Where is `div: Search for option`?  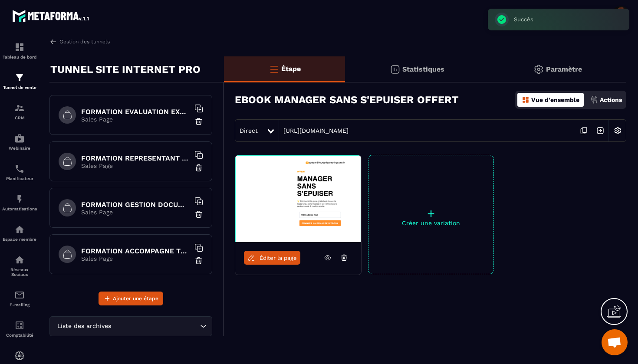 div: Search for option is located at coordinates (131, 327).